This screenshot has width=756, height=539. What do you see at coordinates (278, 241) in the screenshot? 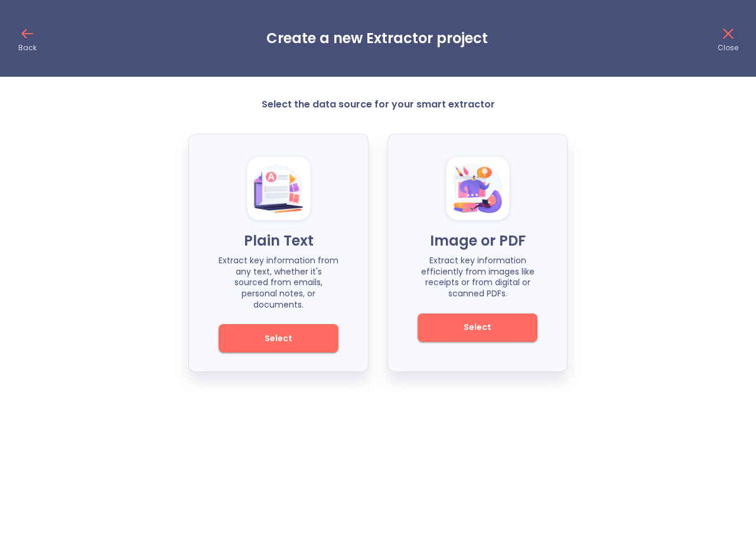
I see `p: Plain Text` at bounding box center [278, 241].